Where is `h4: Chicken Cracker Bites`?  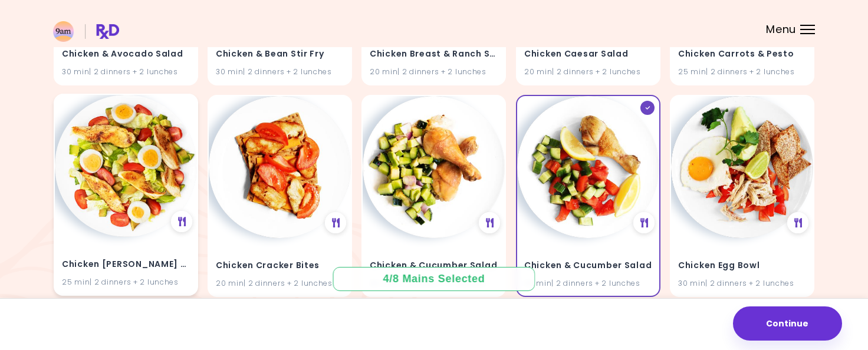 h4: Chicken Cracker Bites is located at coordinates (280, 266).